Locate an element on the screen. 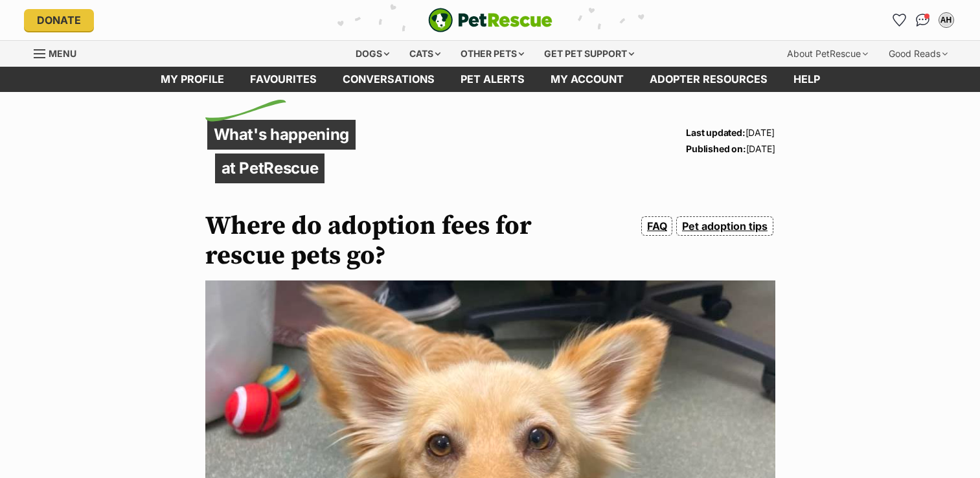 The image size is (980, 478). a: My profile is located at coordinates (192, 79).